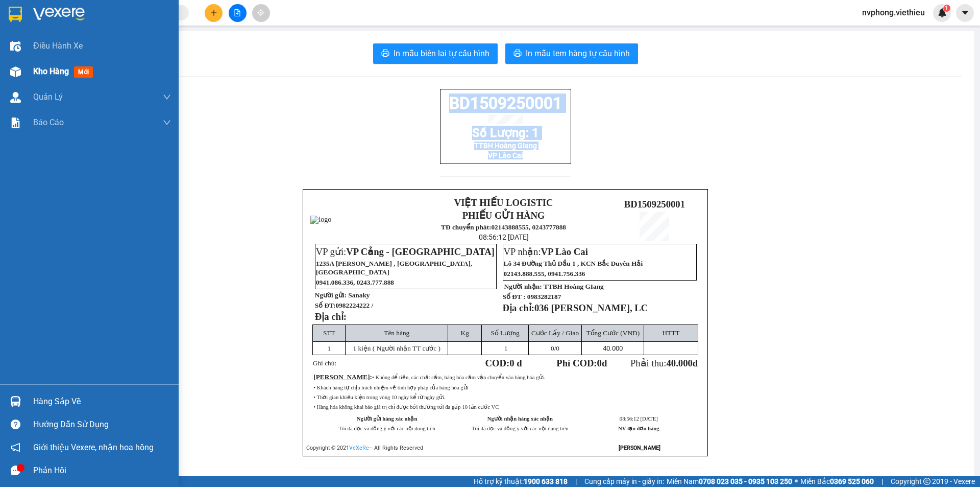 This screenshot has height=487, width=980. I want to click on span: Ghi chú:, so click(325, 363).